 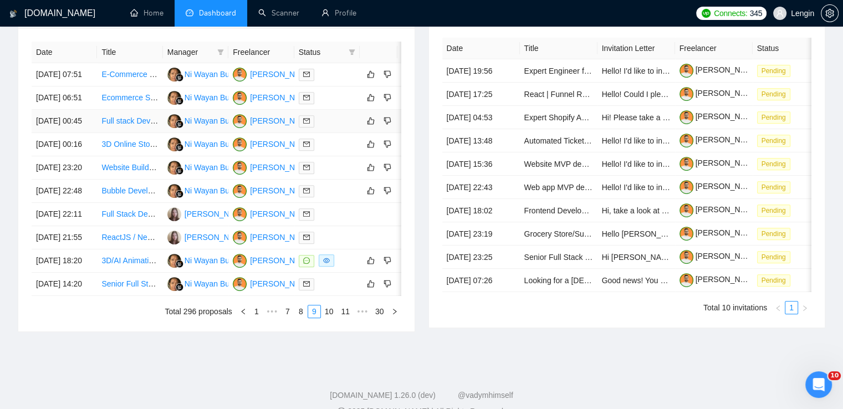 I want to click on td: E-Commerce & Product Growth Manager (with experience in women’s health/fitness), so click(x=130, y=75).